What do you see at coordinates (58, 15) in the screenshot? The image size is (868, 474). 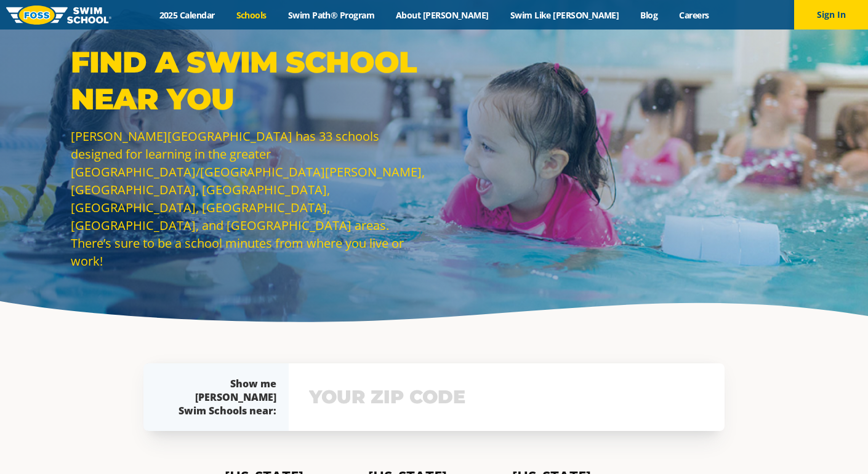 I see `img: FOSS Swim School Logo` at bounding box center [58, 15].